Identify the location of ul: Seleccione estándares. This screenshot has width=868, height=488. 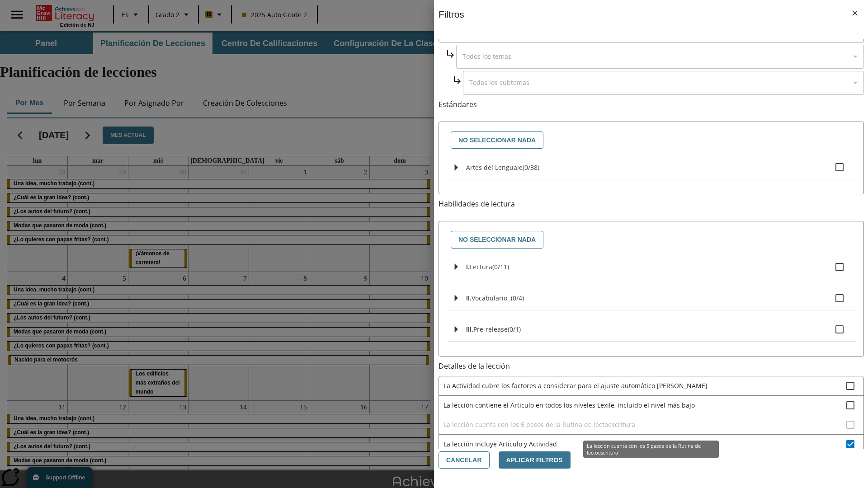
(652, 171).